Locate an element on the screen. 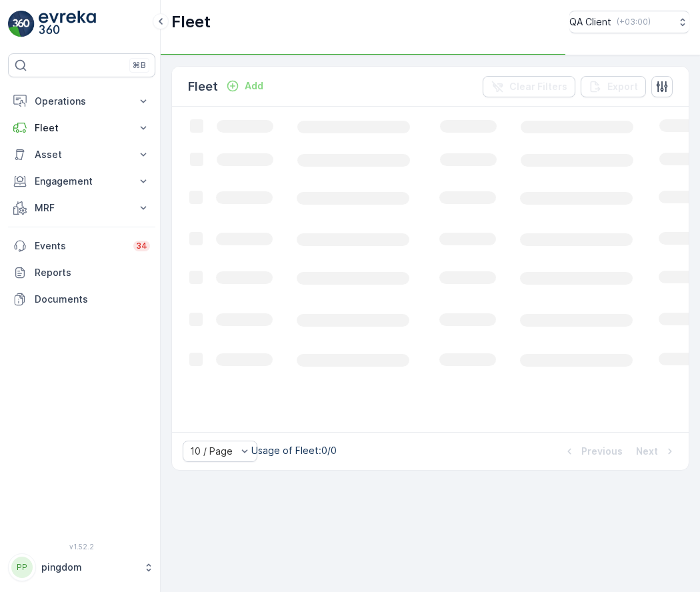 This screenshot has width=700, height=592. div: PP is located at coordinates (22, 567).